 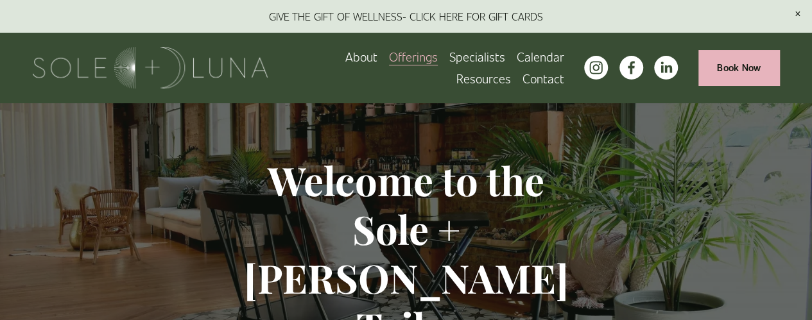 I want to click on a: Specialists, so click(x=477, y=56).